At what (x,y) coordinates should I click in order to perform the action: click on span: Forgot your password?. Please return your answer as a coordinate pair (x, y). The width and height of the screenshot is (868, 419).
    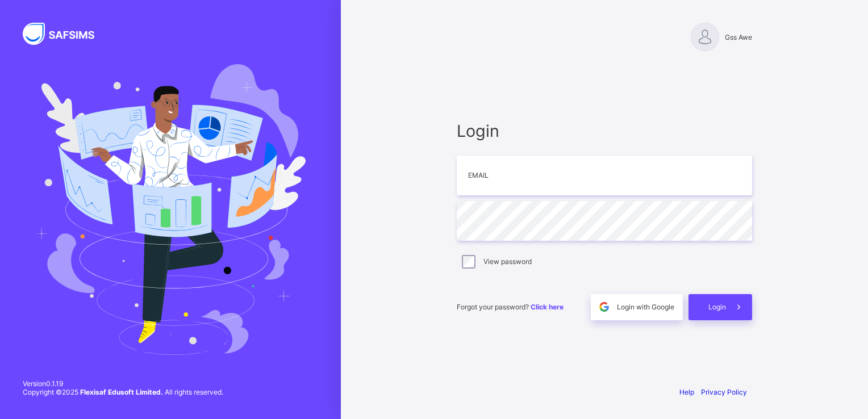
    Looking at the image, I should click on (509, 306).